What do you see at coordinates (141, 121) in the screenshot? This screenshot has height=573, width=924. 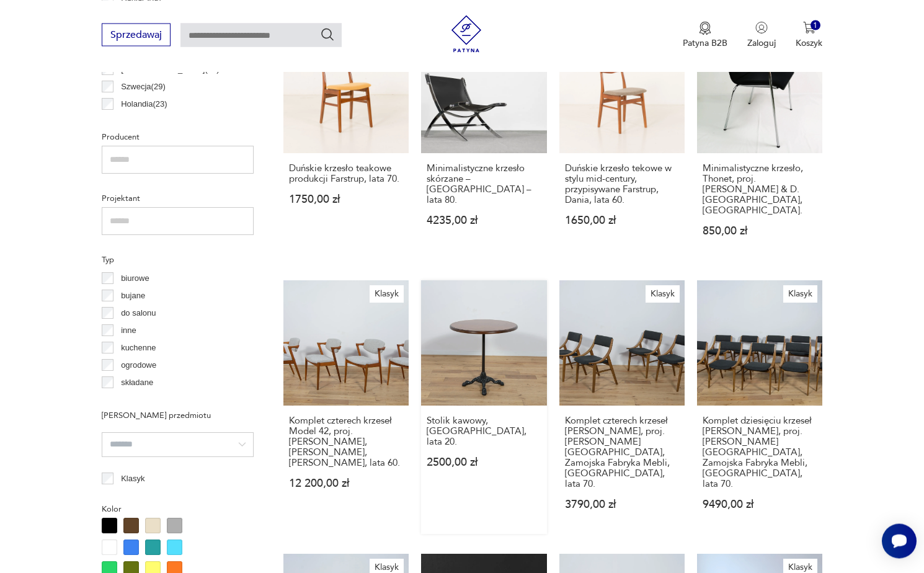 I see `p: Czechy ( 20 )` at bounding box center [141, 121].